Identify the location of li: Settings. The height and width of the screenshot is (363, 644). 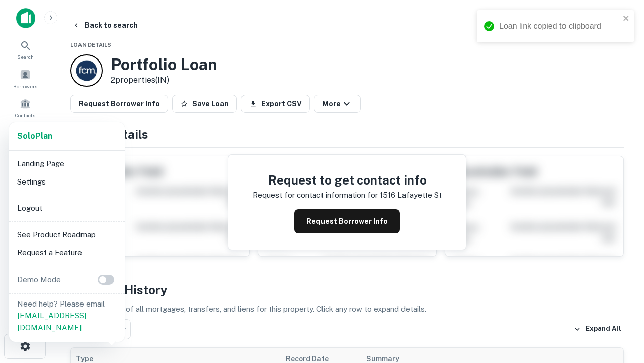
(67, 182).